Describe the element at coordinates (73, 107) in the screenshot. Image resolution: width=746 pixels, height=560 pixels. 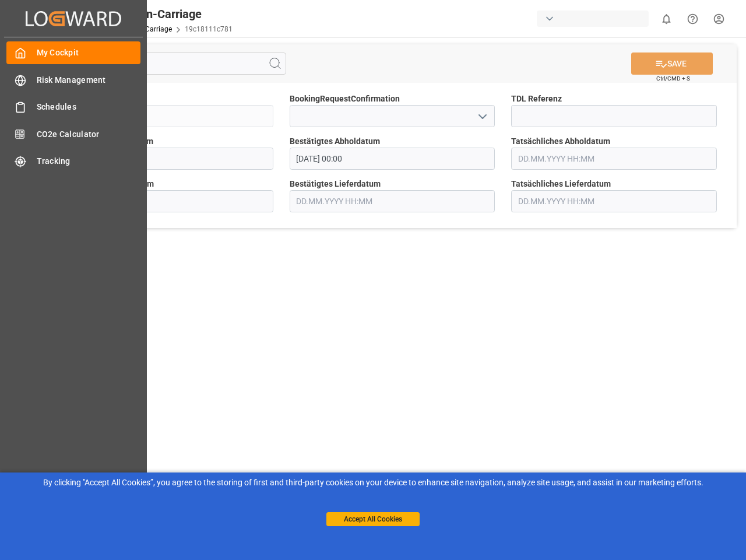
I see `a: Schedules` at that location.